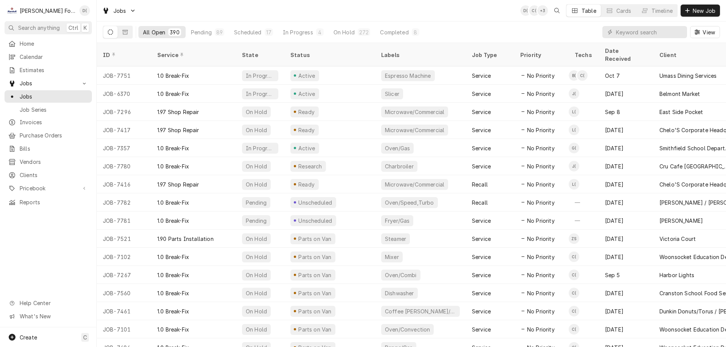 This screenshot has height=347, width=726. I want to click on div: 1.97 Shop Repair, so click(178, 184).